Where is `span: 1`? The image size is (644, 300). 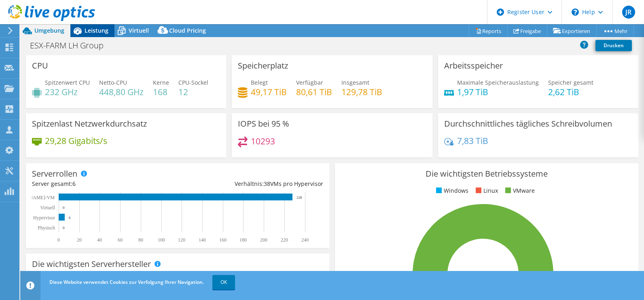 span: 1 is located at coordinates (80, 275).